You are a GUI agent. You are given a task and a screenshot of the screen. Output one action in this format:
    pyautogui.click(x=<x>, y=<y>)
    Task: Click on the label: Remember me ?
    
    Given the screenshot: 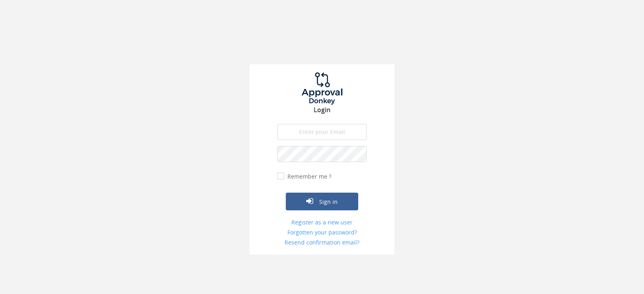 What is the action you would take?
    pyautogui.click(x=308, y=176)
    